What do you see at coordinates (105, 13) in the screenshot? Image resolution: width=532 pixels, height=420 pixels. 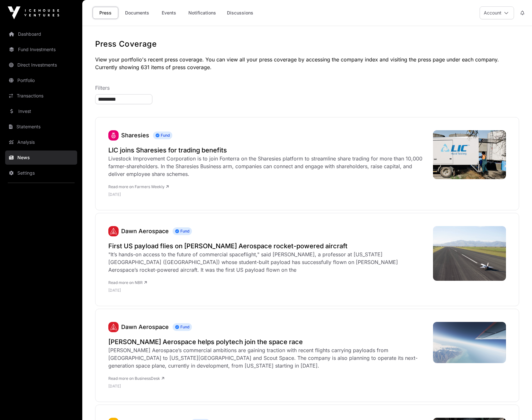 I see `a: Press` at bounding box center [105, 13].